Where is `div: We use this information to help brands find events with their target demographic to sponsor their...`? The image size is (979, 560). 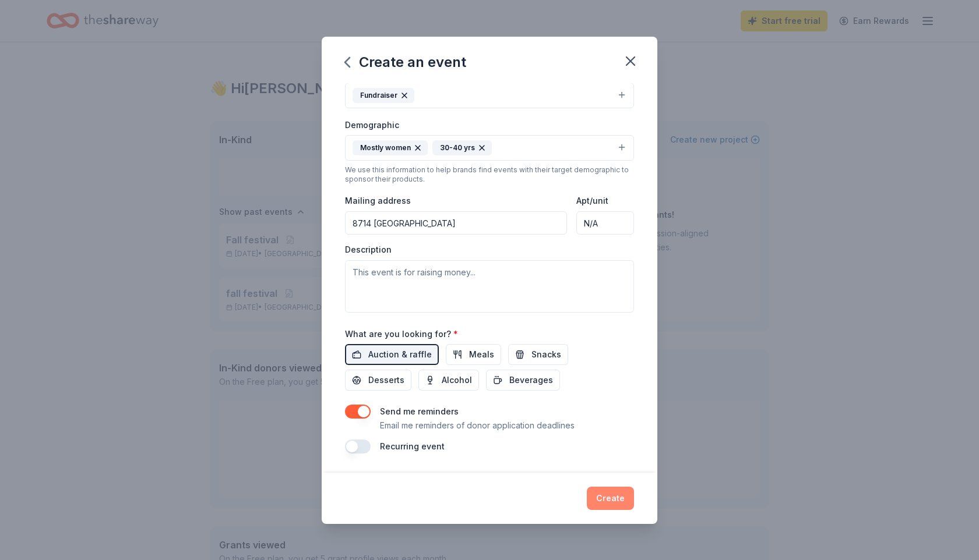 div: We use this information to help brands find events with their target demographic to sponsor their... is located at coordinates (490, 174).